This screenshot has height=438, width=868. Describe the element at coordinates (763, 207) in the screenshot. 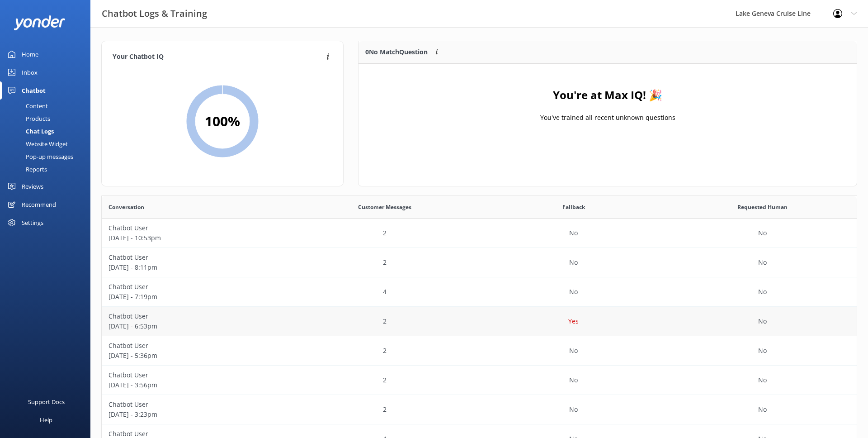

I see `span: Requested Human` at that location.